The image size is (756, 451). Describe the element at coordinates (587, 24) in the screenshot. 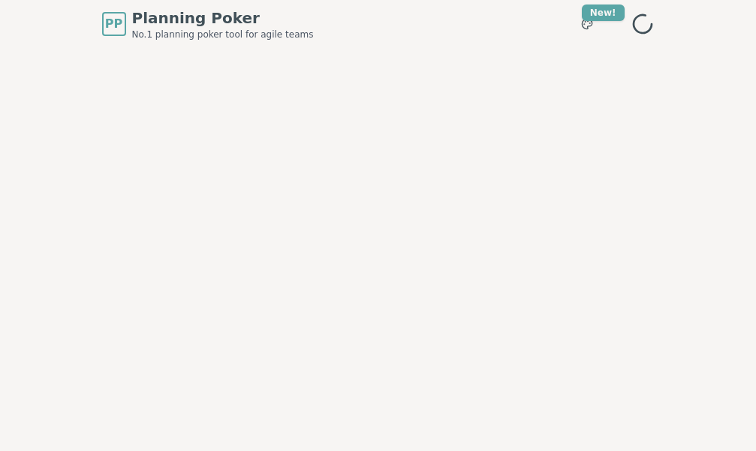

I see `button: New!` at that location.